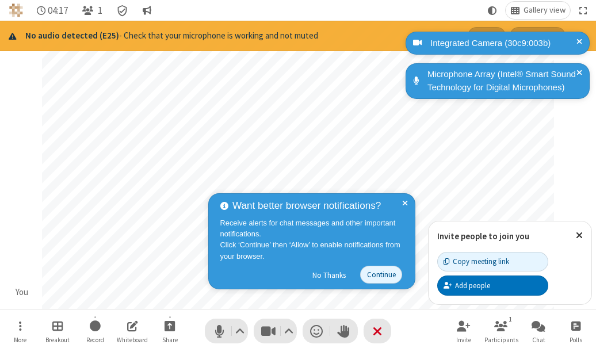  I want to click on span: Invite, so click(464, 340).